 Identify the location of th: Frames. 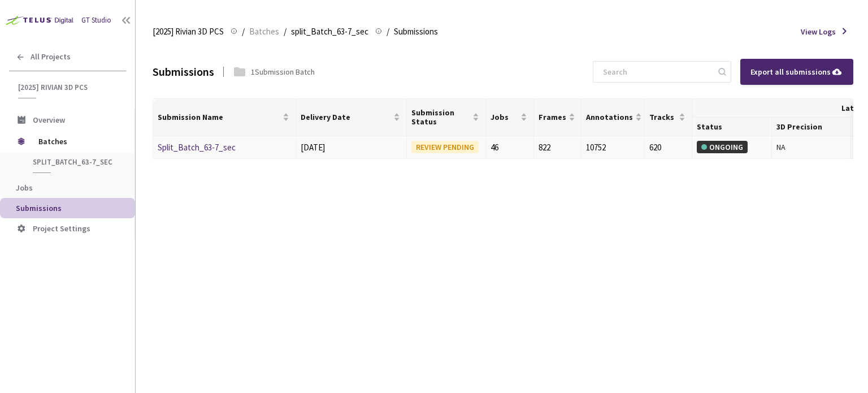
(558, 117).